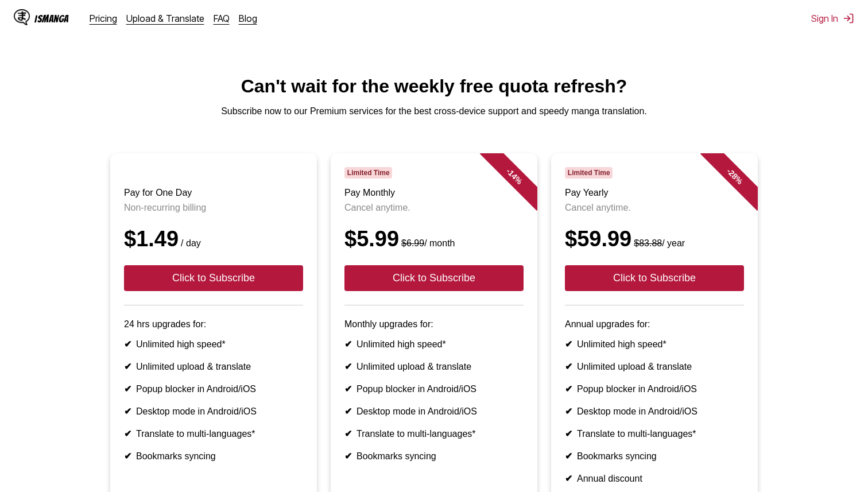 The width and height of the screenshot is (868, 492). What do you see at coordinates (213, 239) in the screenshot?
I see `div: $1.49` at bounding box center [213, 239].